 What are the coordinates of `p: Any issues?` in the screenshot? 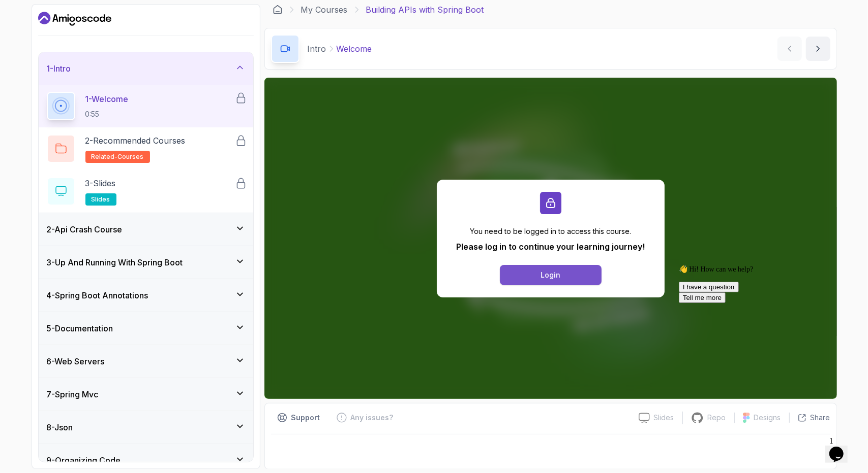 It's located at (372, 418).